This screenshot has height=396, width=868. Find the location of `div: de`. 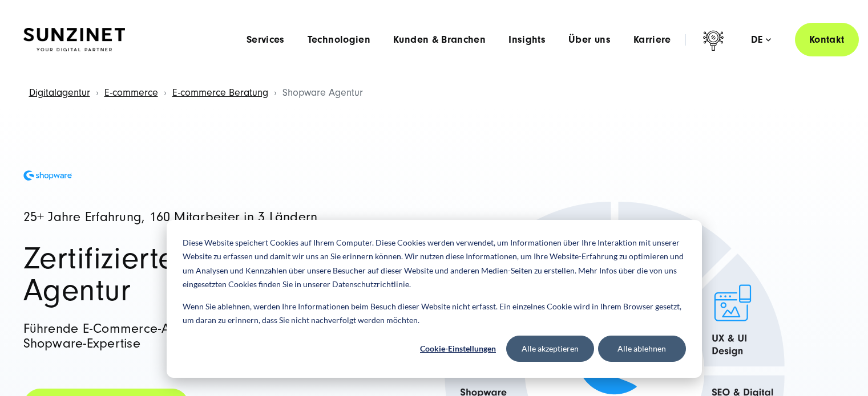

div: de is located at coordinates (760, 40).